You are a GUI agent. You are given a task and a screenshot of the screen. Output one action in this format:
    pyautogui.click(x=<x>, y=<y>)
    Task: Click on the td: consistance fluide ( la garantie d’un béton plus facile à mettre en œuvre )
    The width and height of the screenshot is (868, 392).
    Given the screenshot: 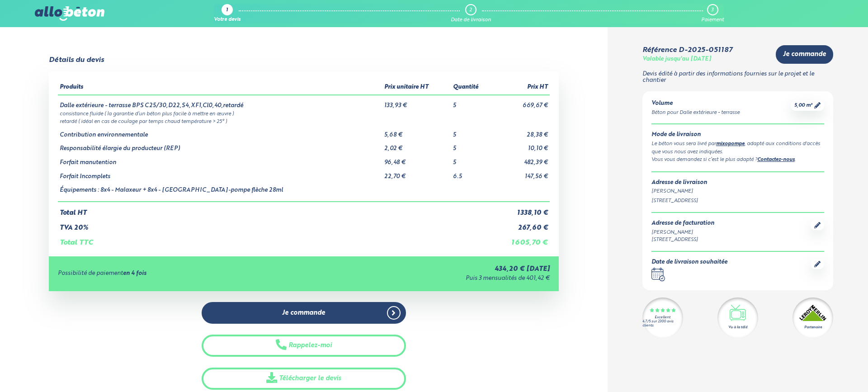 What is the action you would take?
    pyautogui.click(x=304, y=113)
    